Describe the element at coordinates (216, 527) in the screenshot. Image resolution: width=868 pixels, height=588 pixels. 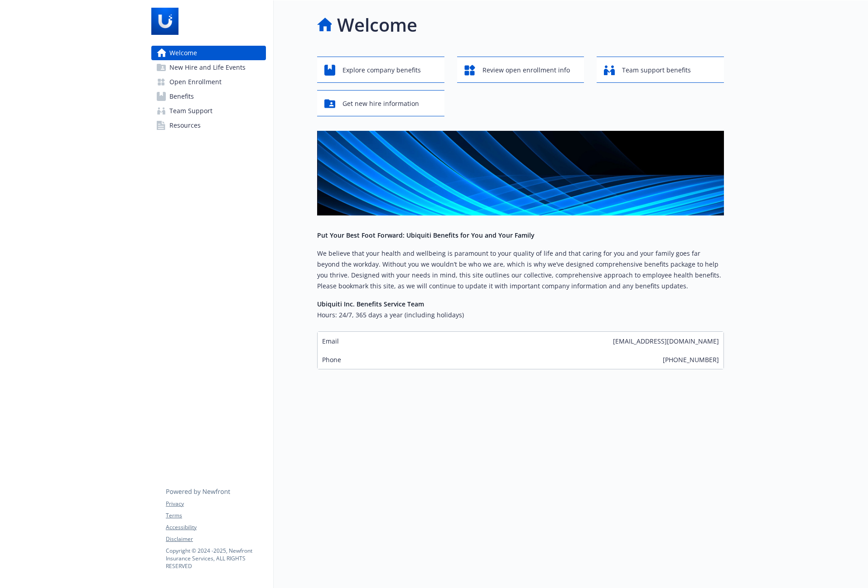
I see `a: Accessibility` at that location.